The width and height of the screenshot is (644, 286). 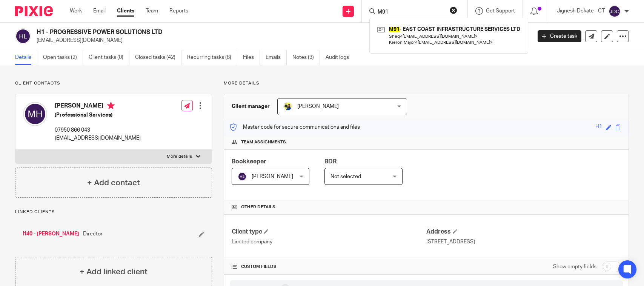 I want to click on h4: + Add contact, so click(x=113, y=183).